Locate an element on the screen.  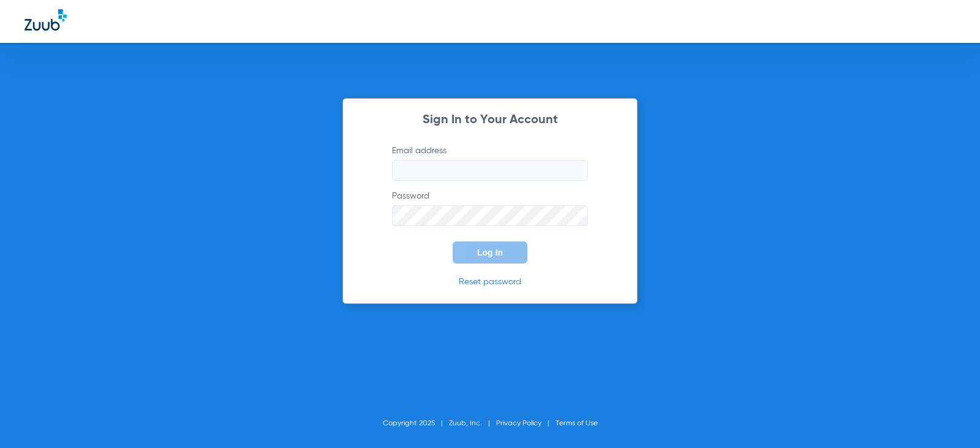
li: Copyright 2025 is located at coordinates (416, 423).